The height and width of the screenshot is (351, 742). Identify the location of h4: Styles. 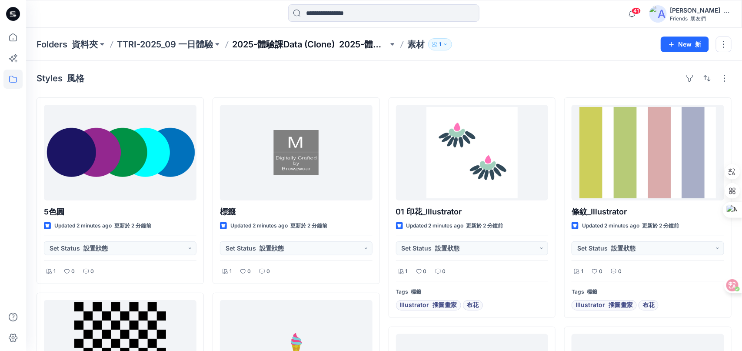
(60, 78).